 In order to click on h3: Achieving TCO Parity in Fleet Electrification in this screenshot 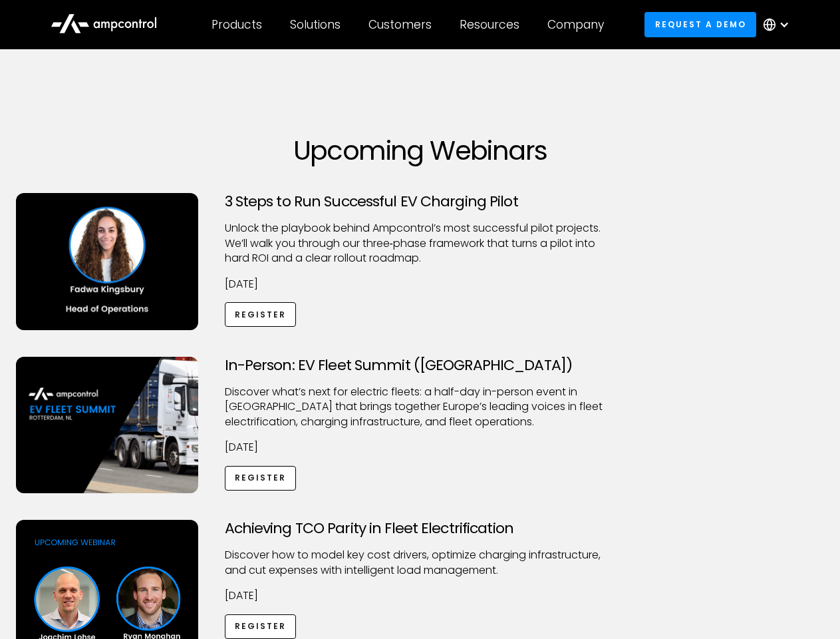, I will do `click(420, 528)`.